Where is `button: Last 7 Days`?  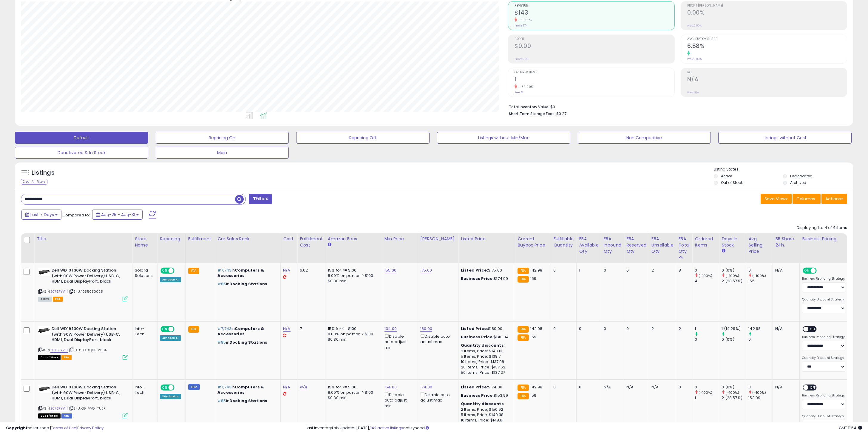 button: Last 7 Days is located at coordinates (42, 215).